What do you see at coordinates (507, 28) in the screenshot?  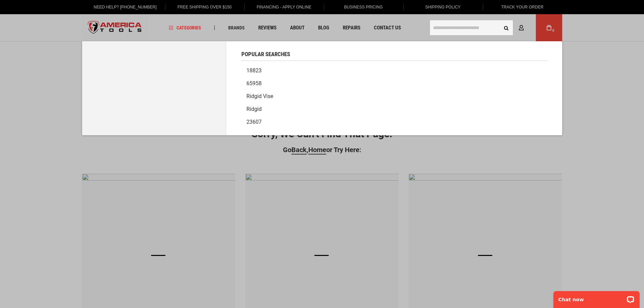 I see `button: Search` at bounding box center [507, 28].